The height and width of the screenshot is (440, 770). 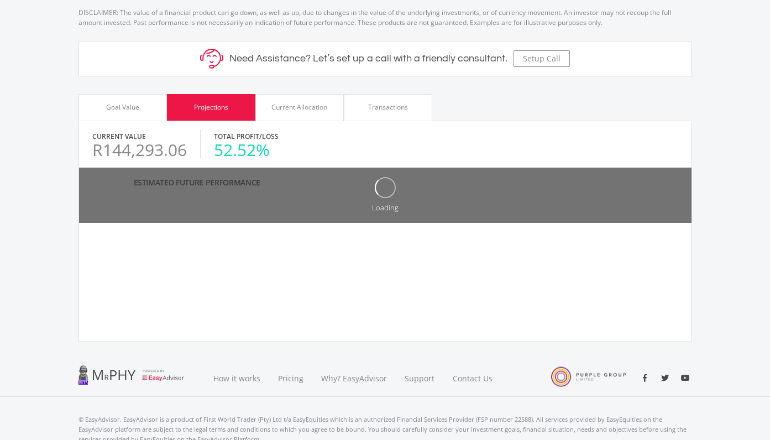 I want to click on label: Total Profit/Loss, so click(x=246, y=137).